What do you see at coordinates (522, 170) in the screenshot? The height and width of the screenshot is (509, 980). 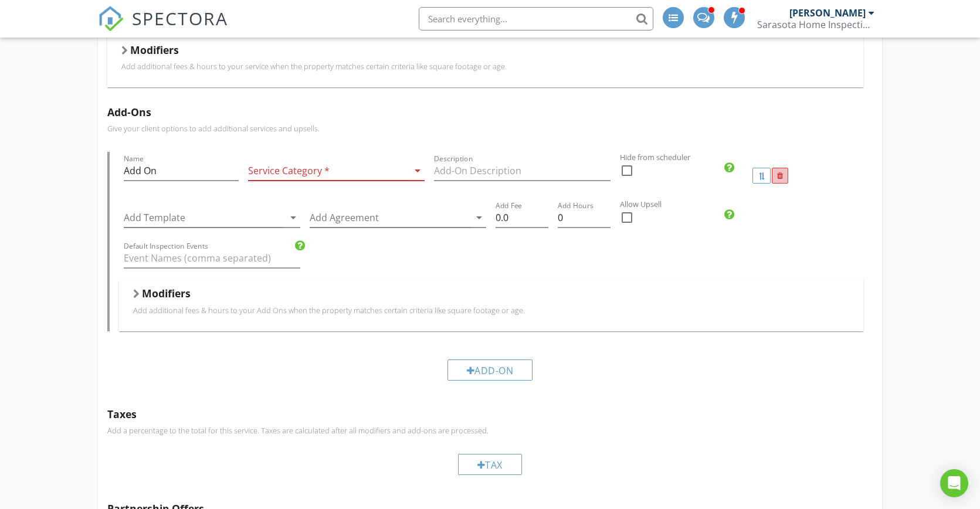 I see `input: Description` at bounding box center [522, 170].